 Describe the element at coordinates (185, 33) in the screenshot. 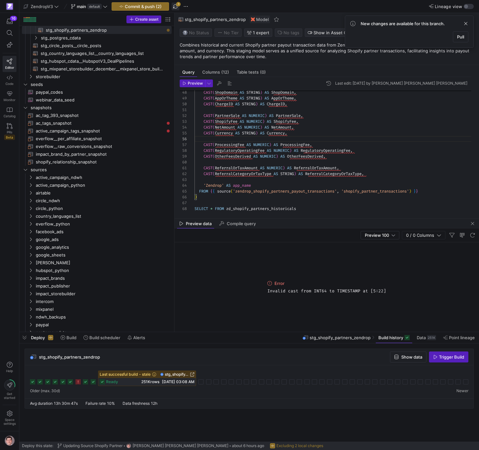

I see `img: No status` at that location.